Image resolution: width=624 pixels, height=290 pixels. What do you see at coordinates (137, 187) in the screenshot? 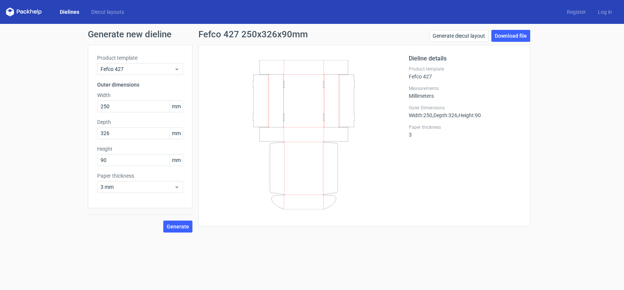
I see `span: 3 mm` at bounding box center [137, 187].